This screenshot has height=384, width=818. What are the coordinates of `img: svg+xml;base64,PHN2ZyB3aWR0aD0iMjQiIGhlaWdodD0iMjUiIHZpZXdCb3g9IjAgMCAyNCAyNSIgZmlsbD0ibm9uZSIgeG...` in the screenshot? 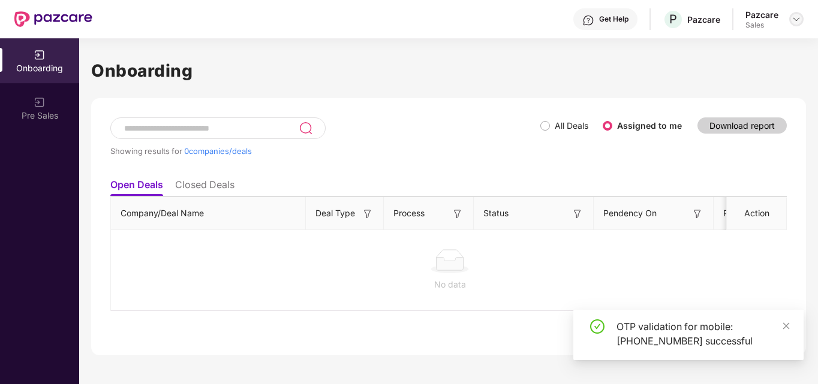 It's located at (305, 128).